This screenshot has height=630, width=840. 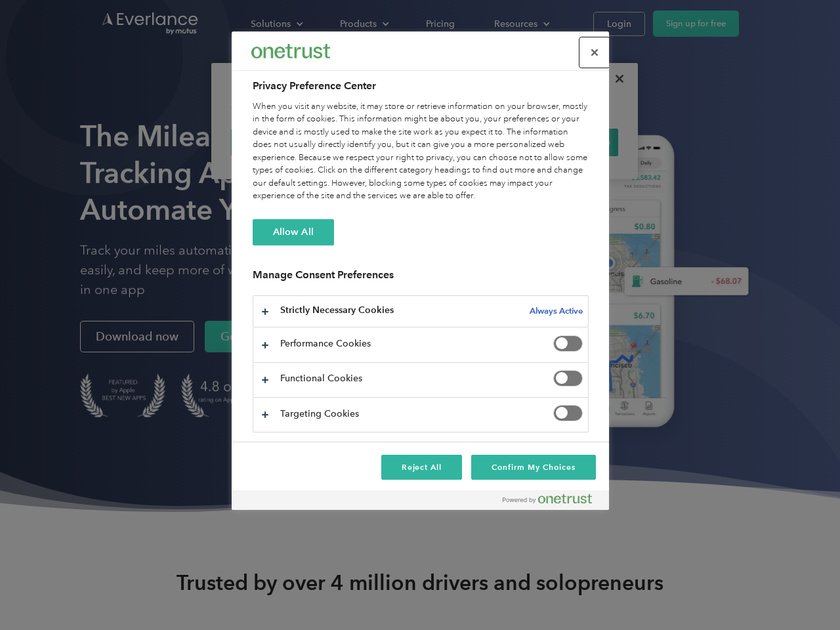 I want to click on img: Powered by OneTrust Opens in a new Tab, so click(x=547, y=499).